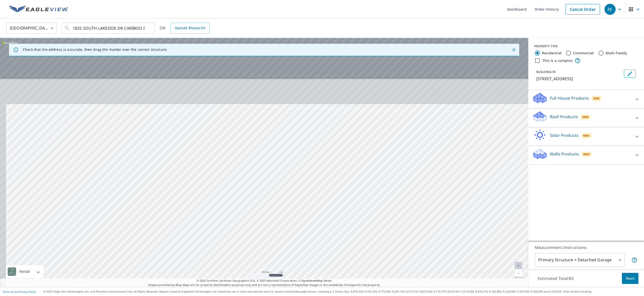 The width and height of the screenshot is (644, 296). What do you see at coordinates (328, 280) in the screenshot?
I see `a: Terms` at bounding box center [328, 280].